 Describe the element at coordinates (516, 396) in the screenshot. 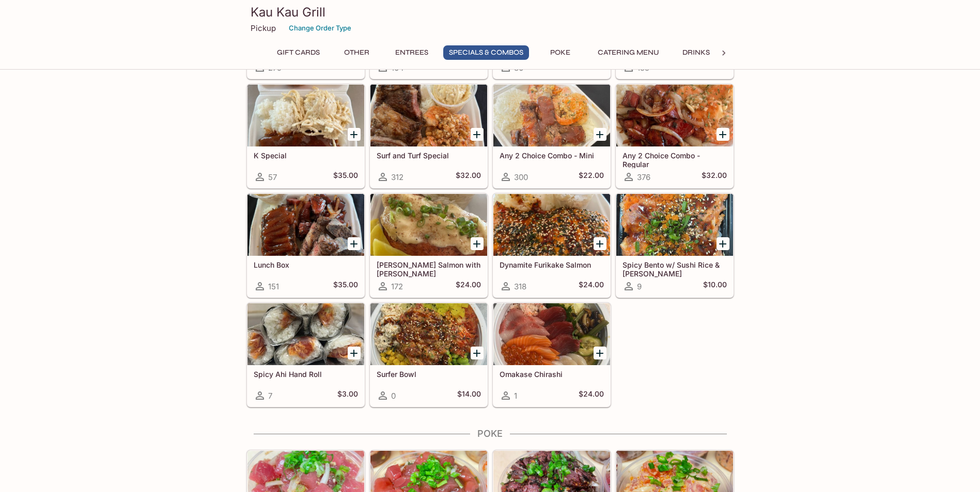

I see `span: 1` at that location.